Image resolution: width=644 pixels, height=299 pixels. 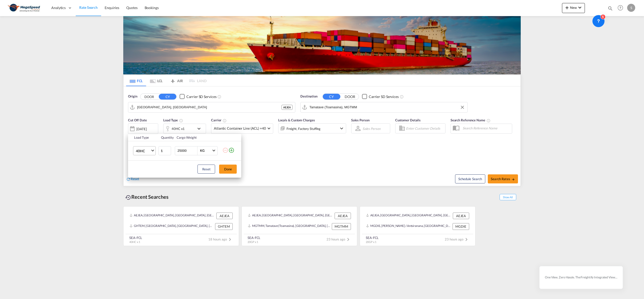 What do you see at coordinates (198, 138) in the screenshot?
I see `div: Cargo Weight` at bounding box center [198, 138].